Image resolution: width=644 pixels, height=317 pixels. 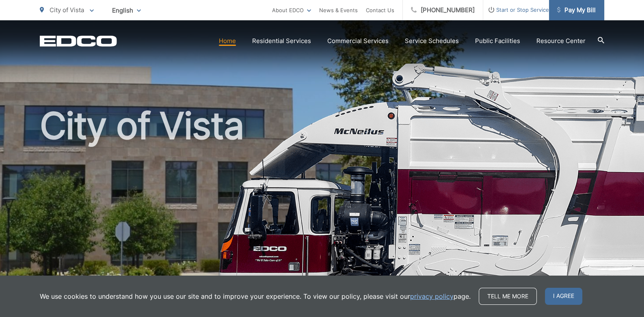 What do you see at coordinates (338, 10) in the screenshot?
I see `a: News & Events` at bounding box center [338, 10].